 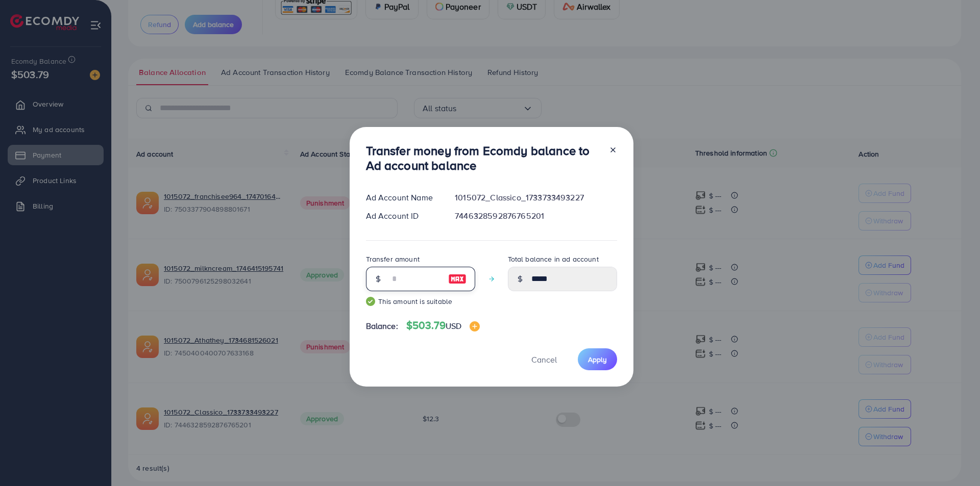 What do you see at coordinates (402, 216) in the screenshot?
I see `div: Ad Account ID` at bounding box center [402, 216].